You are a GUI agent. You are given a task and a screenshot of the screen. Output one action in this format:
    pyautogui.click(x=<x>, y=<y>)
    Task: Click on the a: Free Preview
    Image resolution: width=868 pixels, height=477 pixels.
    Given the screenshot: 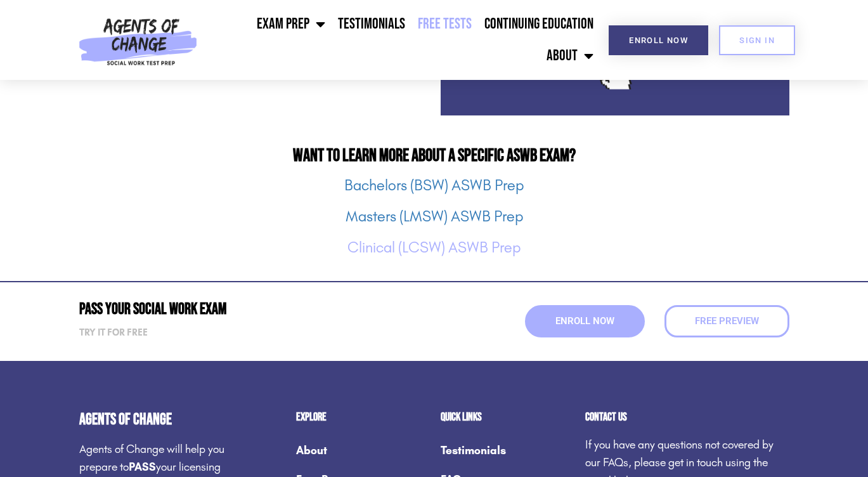 What is the action you would take?
    pyautogui.click(x=727, y=321)
    